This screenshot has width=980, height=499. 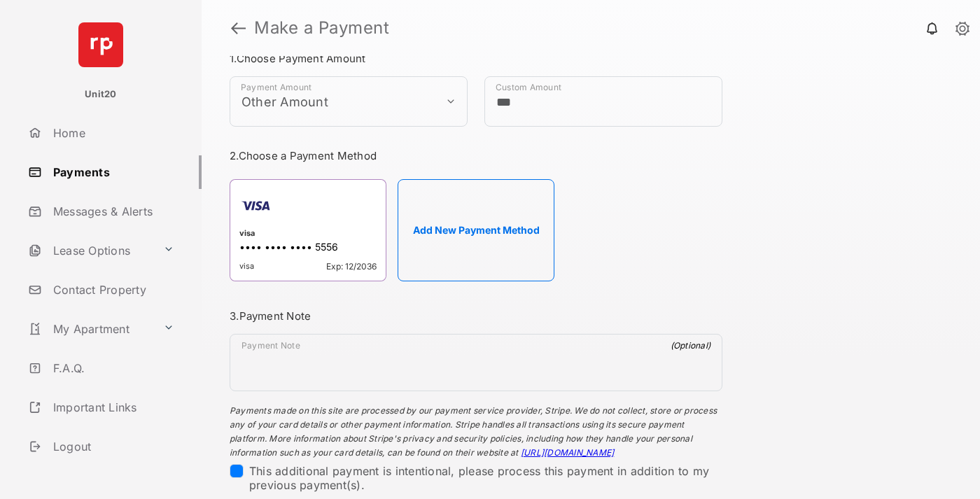 I want to click on a: F.A.Q., so click(x=112, y=368).